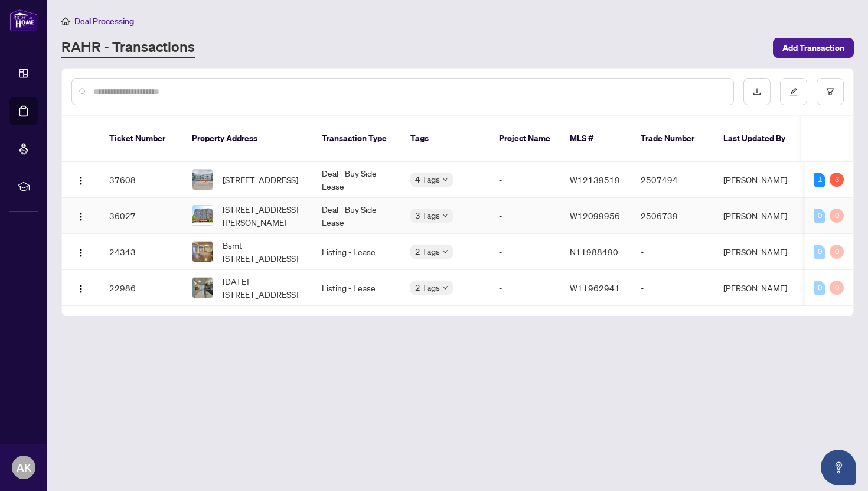 Image resolution: width=868 pixels, height=491 pixels. What do you see at coordinates (141, 252) in the screenshot?
I see `td: 24343` at bounding box center [141, 252].